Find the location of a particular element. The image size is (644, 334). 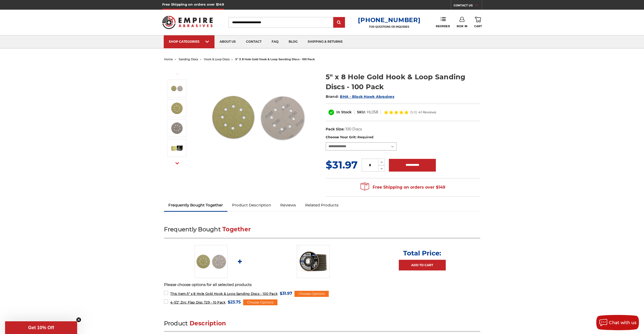

div: Get 10% OffClose teaser is located at coordinates (41, 328).